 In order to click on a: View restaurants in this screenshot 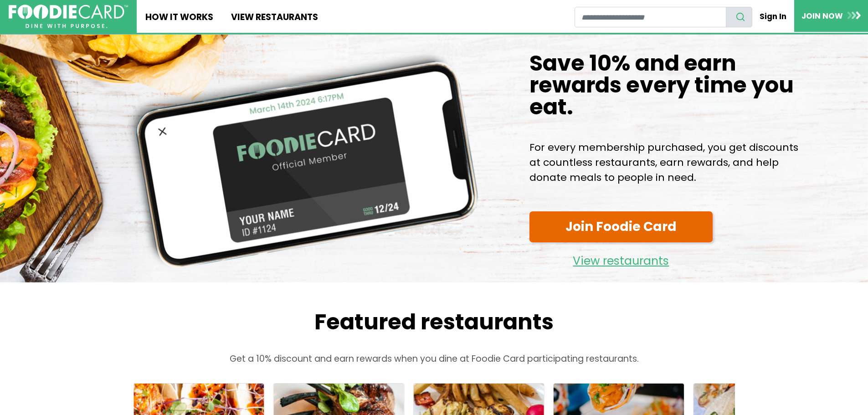, I will do `click(621, 258)`.